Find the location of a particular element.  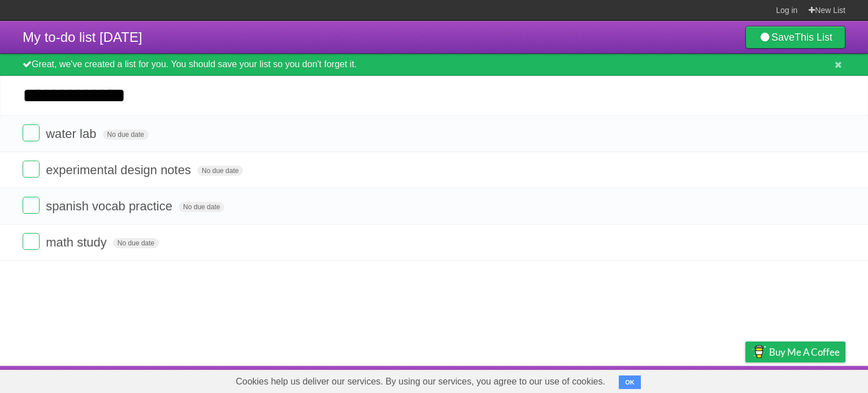

a: SaveThis List is located at coordinates (795, 37).